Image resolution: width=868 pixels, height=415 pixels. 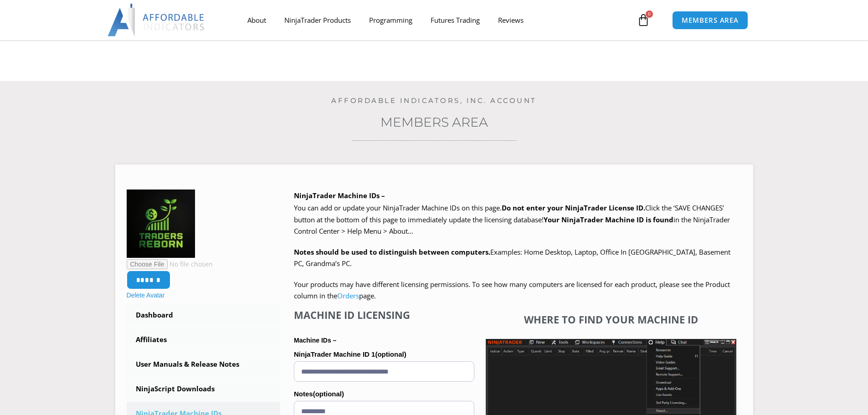 I want to click on span: MEMBERS AREA, so click(x=710, y=20).